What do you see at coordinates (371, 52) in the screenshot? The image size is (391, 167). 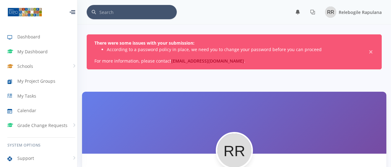 I see `button: Close` at bounding box center [371, 52].